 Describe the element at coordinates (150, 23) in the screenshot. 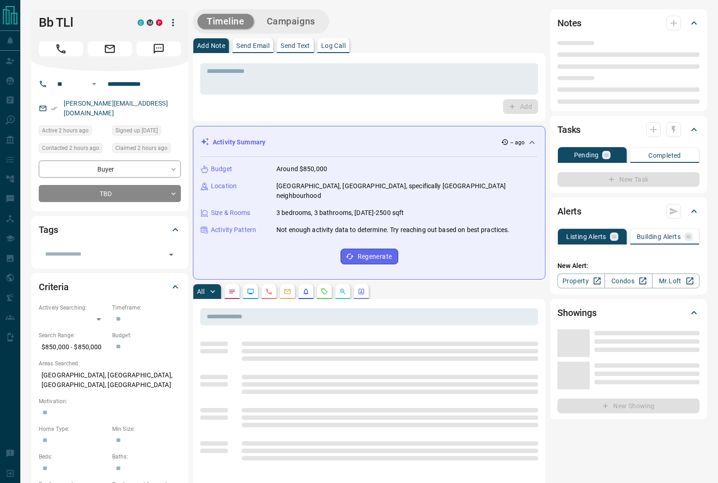

I see `div: mrloft.ca` at that location.